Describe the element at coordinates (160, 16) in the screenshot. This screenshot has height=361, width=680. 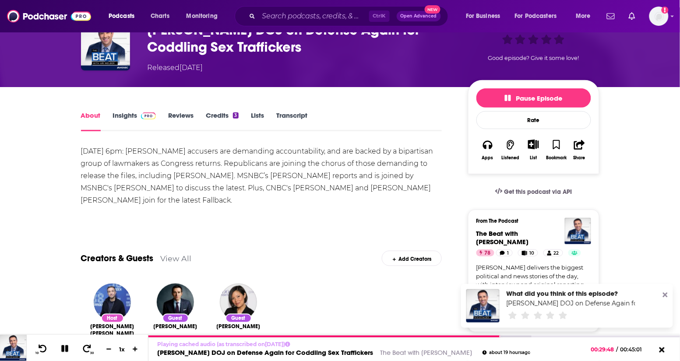
I see `span: Charts` at that location.